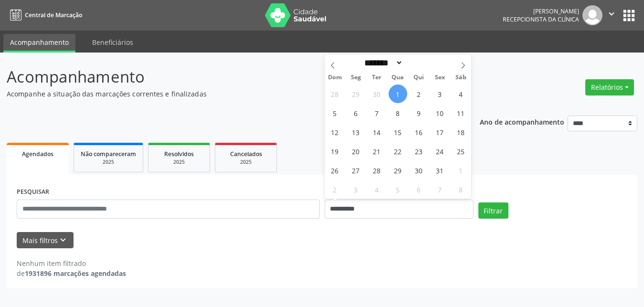 This screenshot has height=307, width=644. Describe the element at coordinates (461, 113) in the screenshot. I see `span: Outubro 11, 2025` at that location.